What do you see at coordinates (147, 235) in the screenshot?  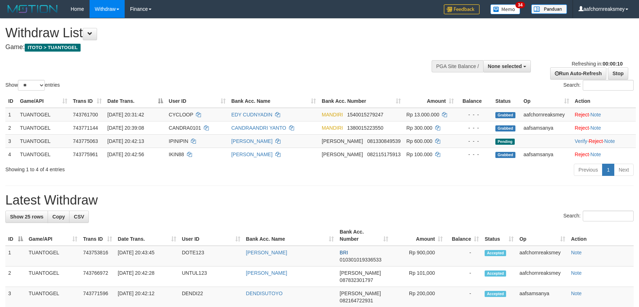 I see `th: Date Trans.: activate to sort column ascending` at bounding box center [147, 235].